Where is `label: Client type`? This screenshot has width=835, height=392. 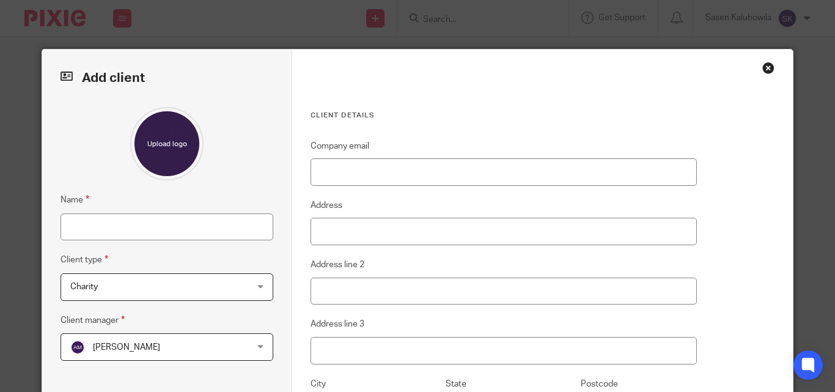 label: Client type is located at coordinates (84, 259).